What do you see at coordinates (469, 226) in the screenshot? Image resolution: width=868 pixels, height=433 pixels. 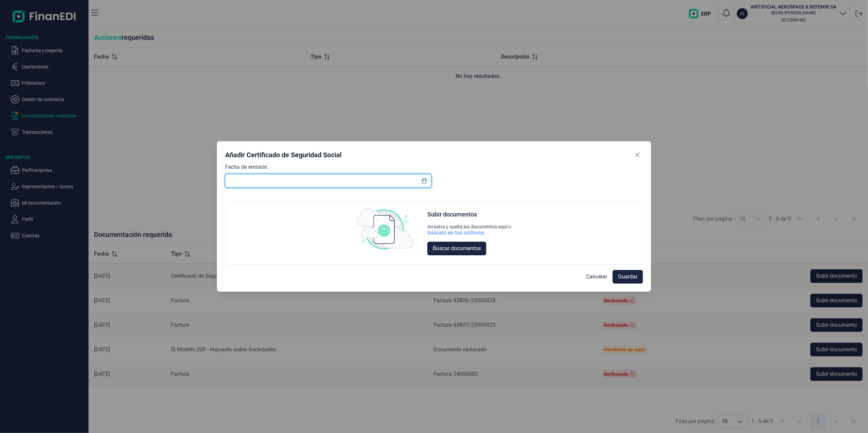 I see `div: Arrastra y suelta los documentos aquí o` at bounding box center [469, 226].